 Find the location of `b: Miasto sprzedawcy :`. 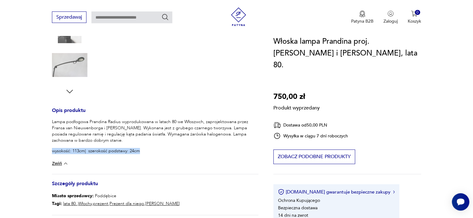

b: Miasto sprzedawcy : is located at coordinates (73, 196).